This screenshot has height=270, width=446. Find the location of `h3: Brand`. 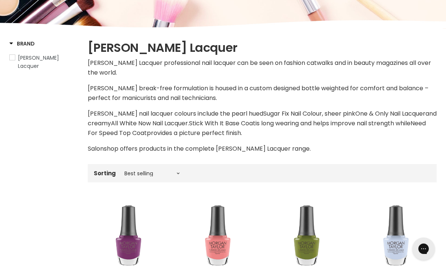

h3: Brand is located at coordinates (22, 44).